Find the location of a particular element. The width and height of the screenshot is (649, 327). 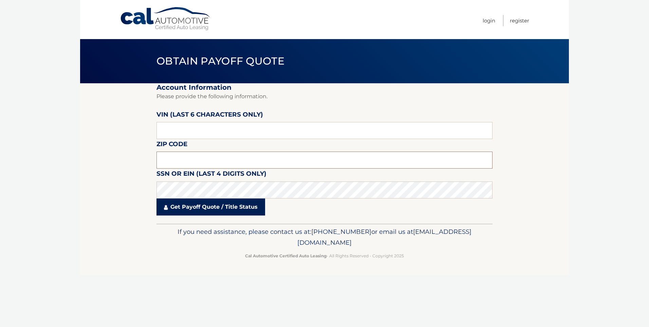

h2: Account Information is located at coordinates (325, 87).